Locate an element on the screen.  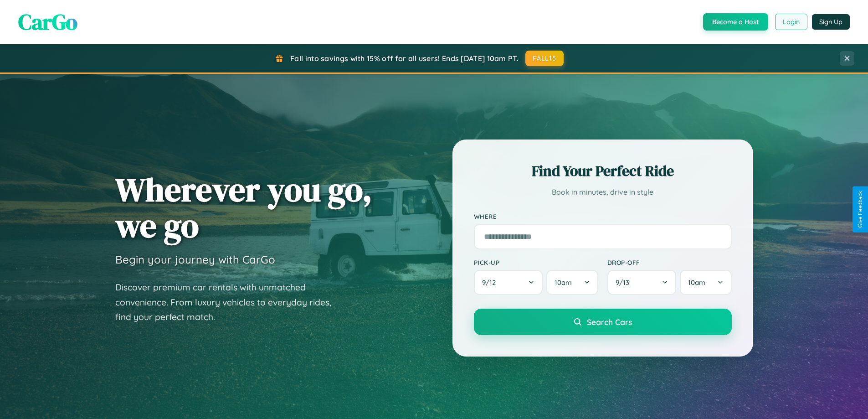
h1: Wherever you go, we go is located at coordinates (244, 207).